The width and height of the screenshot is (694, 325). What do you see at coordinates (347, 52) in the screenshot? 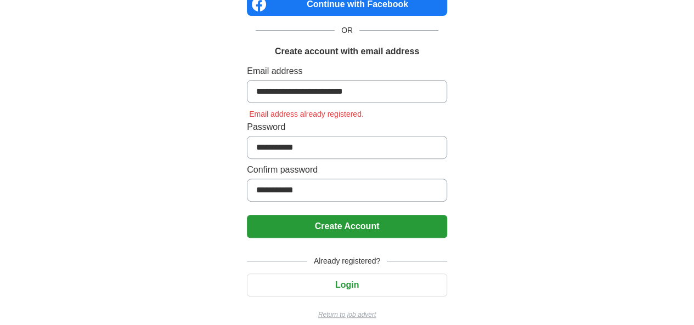
I see `h1: Create account with email address` at bounding box center [347, 52].